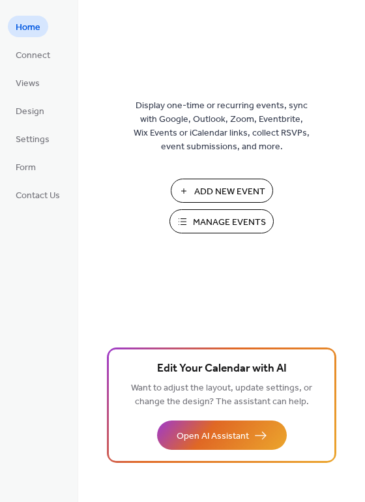 This screenshot has height=502, width=365. Describe the element at coordinates (230, 223) in the screenshot. I see `span: Manage Events` at that location.